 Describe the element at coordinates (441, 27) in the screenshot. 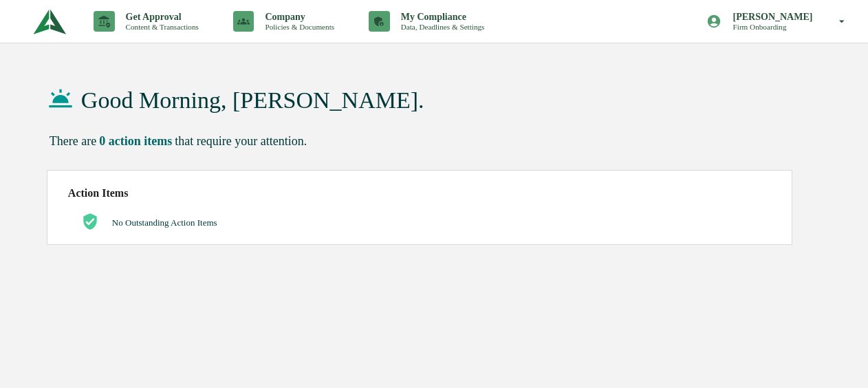

I see `p: Data, Deadlines & Settings` at that location.